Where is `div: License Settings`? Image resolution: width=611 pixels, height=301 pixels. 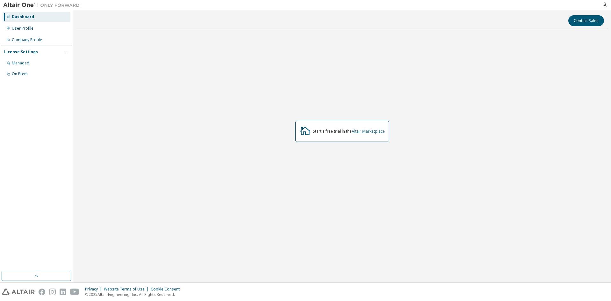
div: License Settings is located at coordinates (21, 52).